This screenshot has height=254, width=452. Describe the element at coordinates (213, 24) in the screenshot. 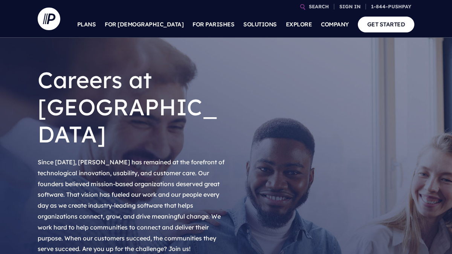

I see `a: FOR PARISHES` at that location.